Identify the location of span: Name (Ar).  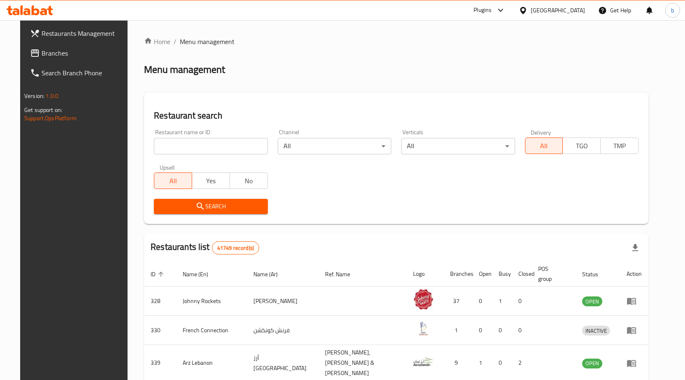
(271, 274).